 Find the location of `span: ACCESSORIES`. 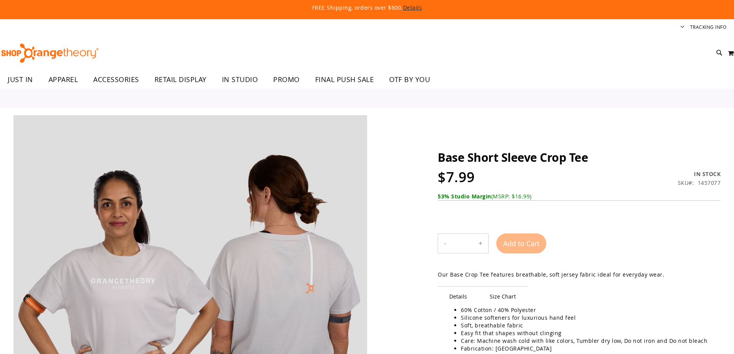

span: ACCESSORIES is located at coordinates (116, 79).